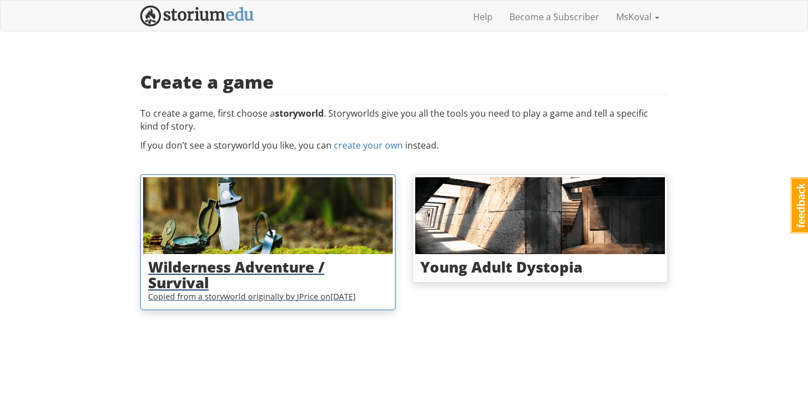 The image size is (808, 410). Describe the element at coordinates (483, 17) in the screenshot. I see `a: Help` at that location.